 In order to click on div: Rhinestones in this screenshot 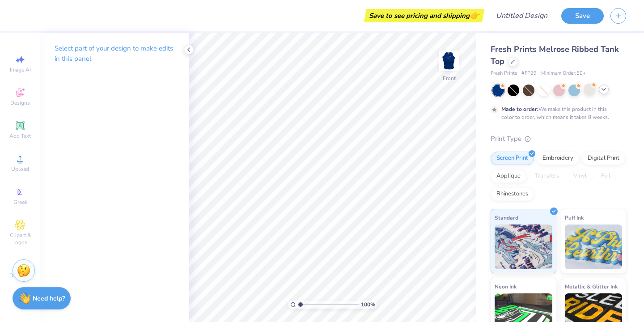, I will do `click(512, 194)`.